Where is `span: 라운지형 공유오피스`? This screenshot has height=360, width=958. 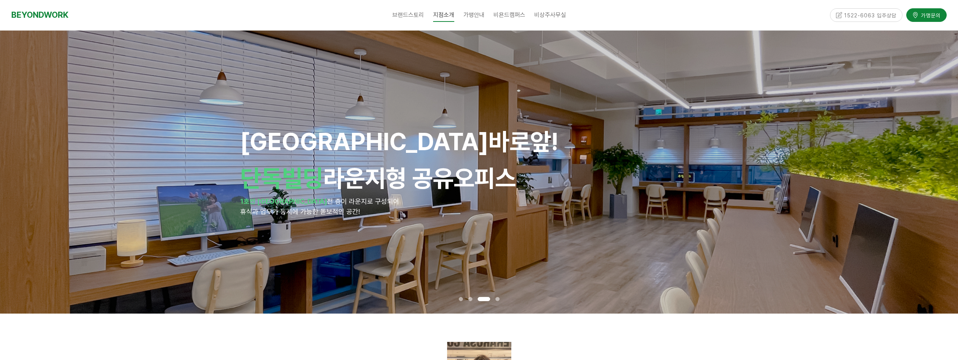
span: 라운지형 공유오피스 is located at coordinates (378, 178).